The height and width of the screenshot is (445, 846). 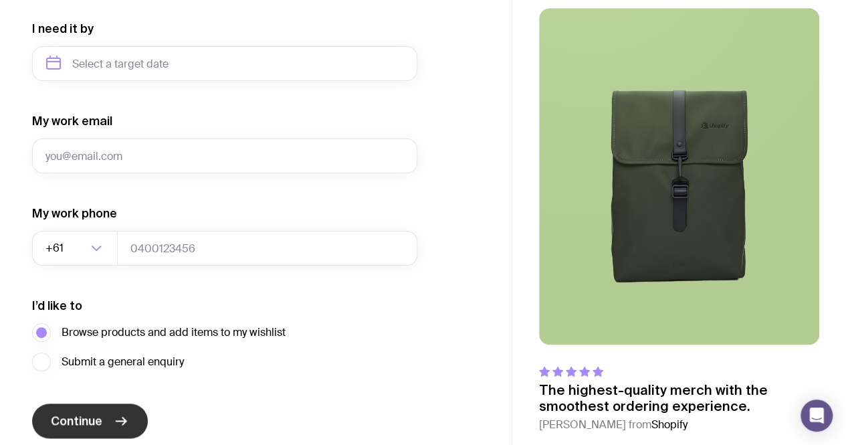 What do you see at coordinates (679, 398) in the screenshot?
I see `p: The highest-quality merch with the smoothest ordering experience.` at bounding box center [679, 398].